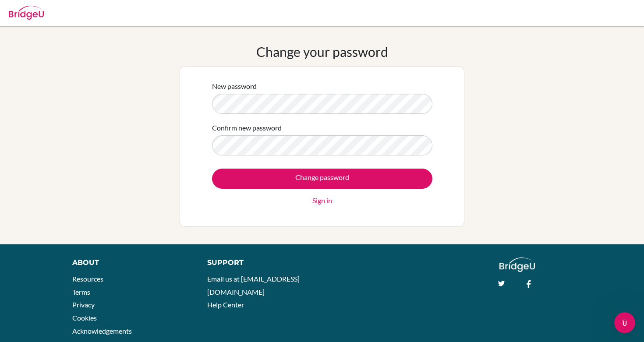 Image resolution: width=644 pixels, height=342 pixels. Describe the element at coordinates (26, 13) in the screenshot. I see `img: Bridge-U` at that location.